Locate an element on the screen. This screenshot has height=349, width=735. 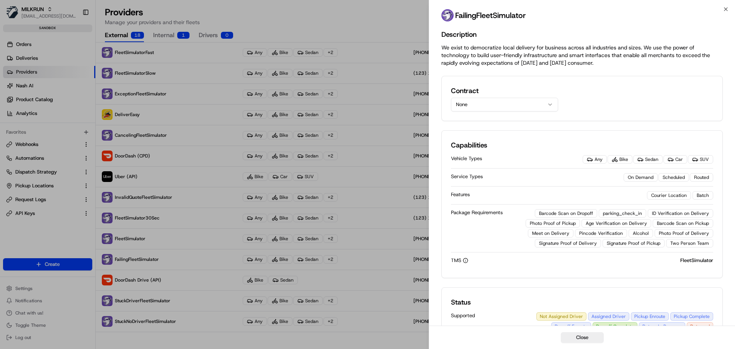
span: Knowledge Base is located at coordinates (37, 175).